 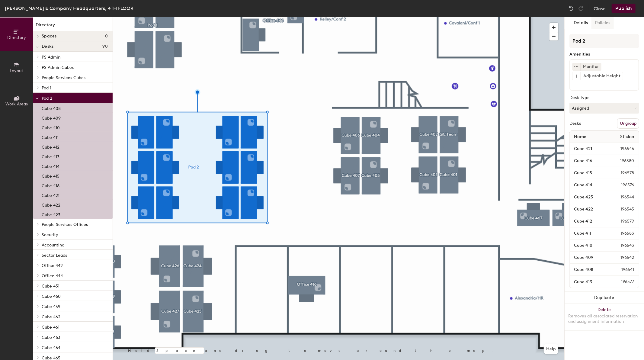 What do you see at coordinates (622, 173) in the screenshot?
I see `span: 196578` at bounding box center [622, 173].